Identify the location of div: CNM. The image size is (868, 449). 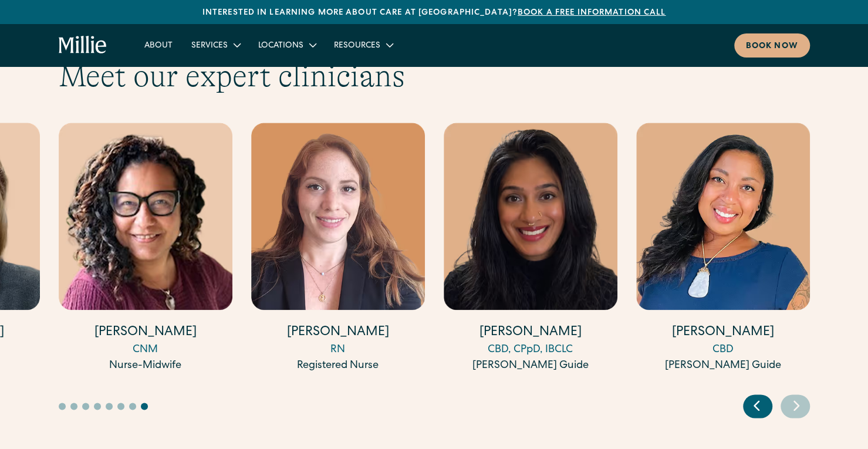
(145, 349).